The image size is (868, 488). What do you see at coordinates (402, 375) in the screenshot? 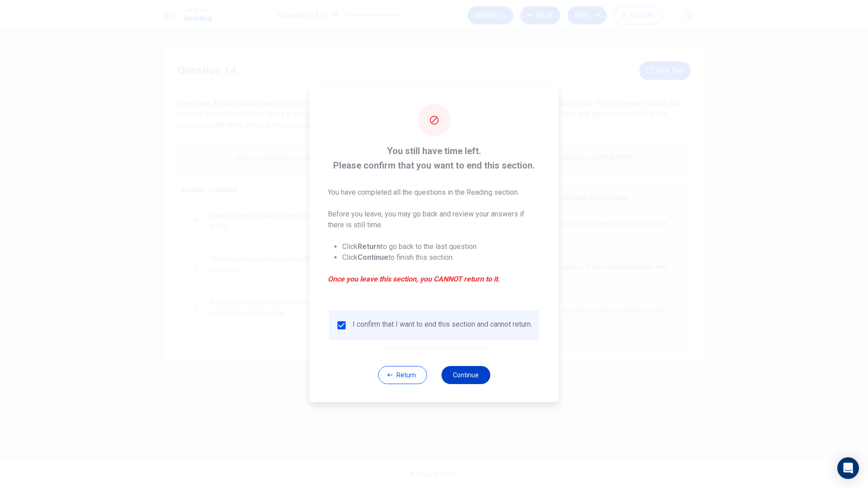
I see `button: Return` at bounding box center [402, 375].